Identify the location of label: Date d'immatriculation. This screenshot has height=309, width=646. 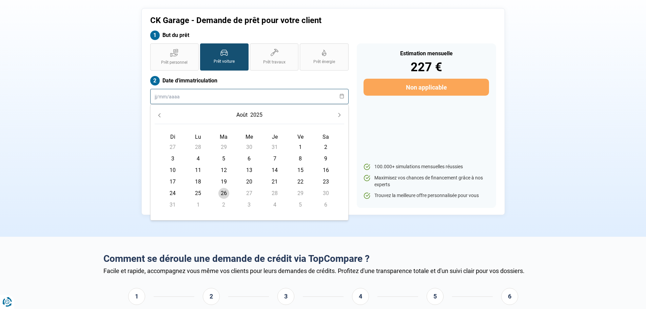
(249, 81).